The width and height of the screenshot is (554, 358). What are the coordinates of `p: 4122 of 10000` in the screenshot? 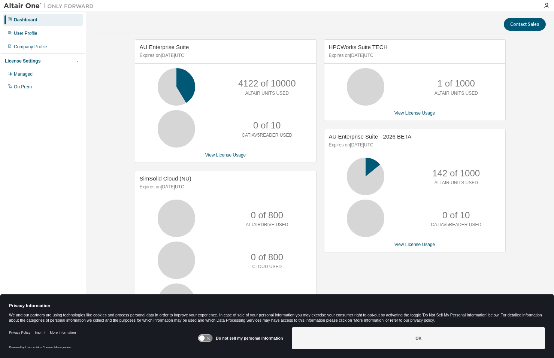 It's located at (267, 84).